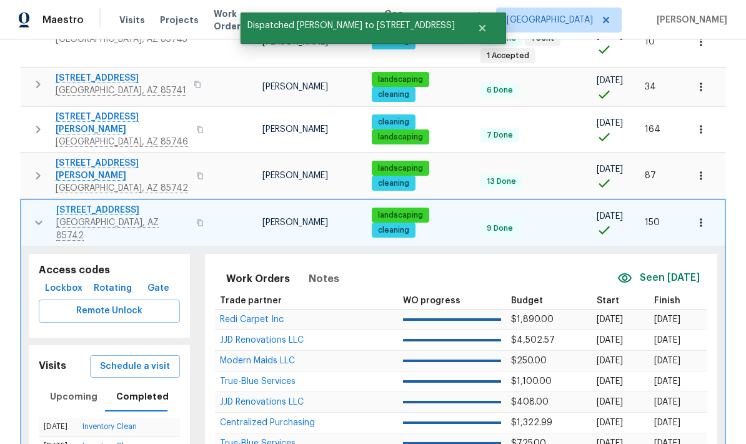 The image size is (746, 444). Describe the element at coordinates (258, 361) in the screenshot. I see `a: Modern Maids LLC` at that location.